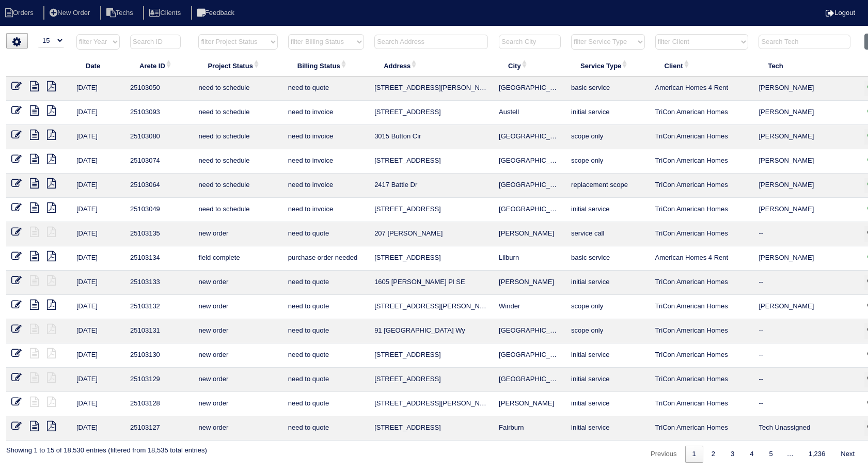 This screenshot has width=868, height=470. Describe the element at coordinates (159, 331) in the screenshot. I see `td: 25103131` at that location.